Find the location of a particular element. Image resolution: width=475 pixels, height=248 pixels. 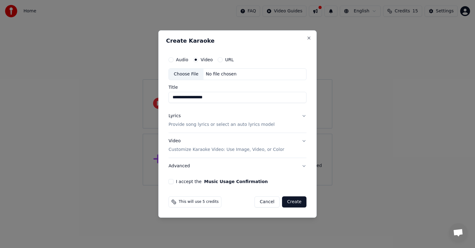

p: Customize Karaoke Video: Use Image, Video, or Color is located at coordinates (226, 150).